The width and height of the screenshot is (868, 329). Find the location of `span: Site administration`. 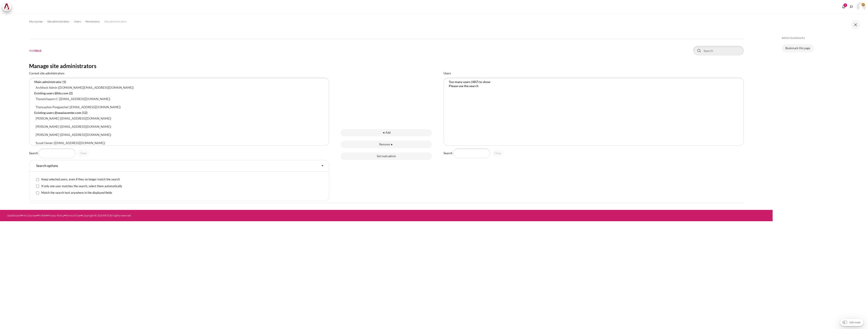

span: Site administration is located at coordinates (59, 22).